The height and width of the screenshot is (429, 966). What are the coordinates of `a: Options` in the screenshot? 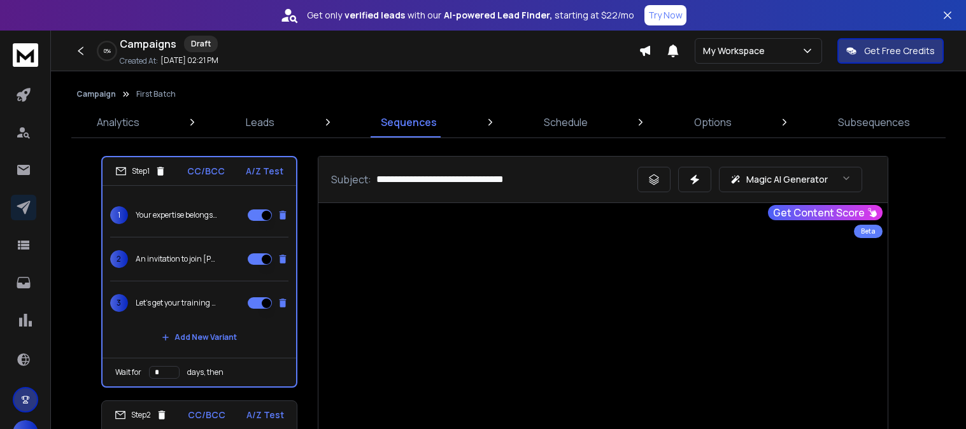 It's located at (713, 122).